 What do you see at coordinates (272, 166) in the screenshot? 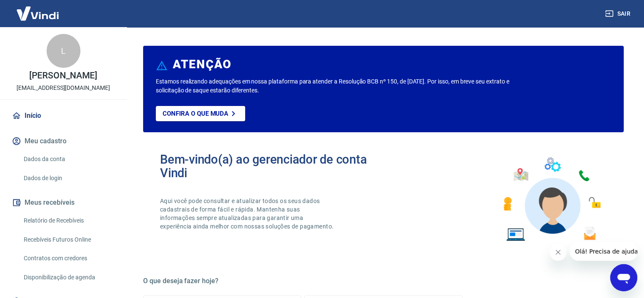
I see `h2: Bem-vindo(a) ao gerenciador de conta Vindi` at bounding box center [272, 166].